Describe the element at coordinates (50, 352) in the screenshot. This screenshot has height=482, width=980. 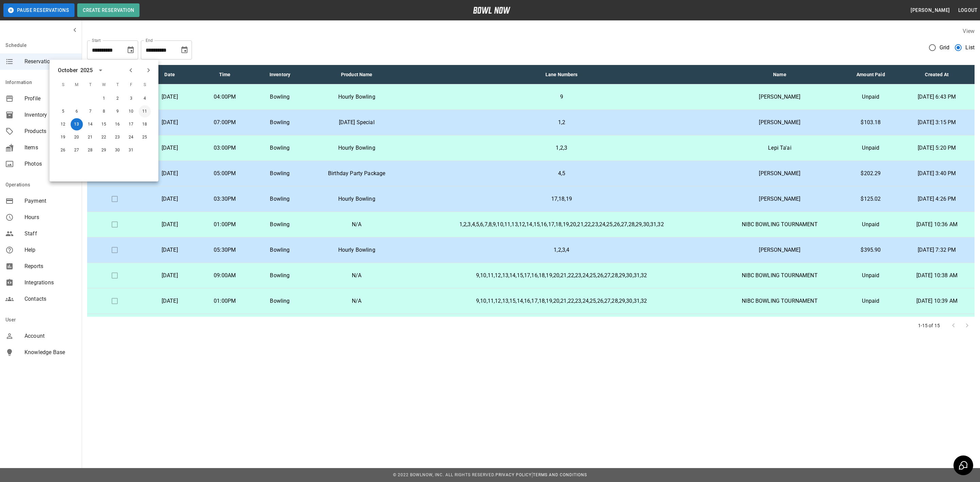
I see `span: Knowledge Base` at that location.